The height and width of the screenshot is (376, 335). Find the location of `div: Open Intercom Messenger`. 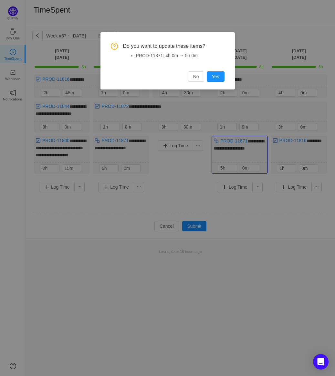

div: Open Intercom Messenger is located at coordinates (321, 362).